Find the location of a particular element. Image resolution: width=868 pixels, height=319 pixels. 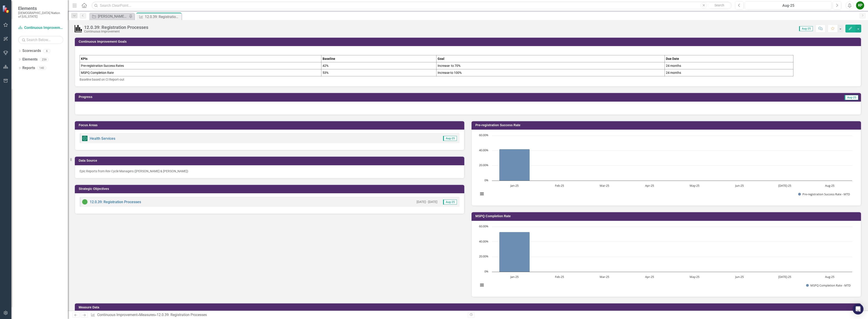

td: MSPQ Completion Rate is located at coordinates (201, 73).